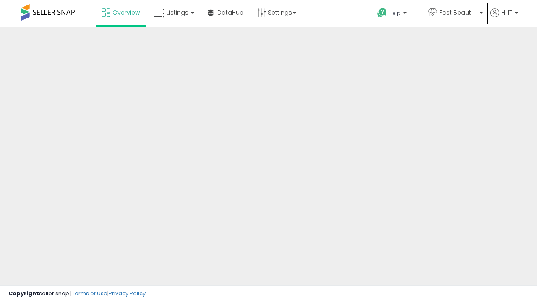 The height and width of the screenshot is (302, 537). What do you see at coordinates (395, 13) in the screenshot?
I see `span: Help` at bounding box center [395, 13].